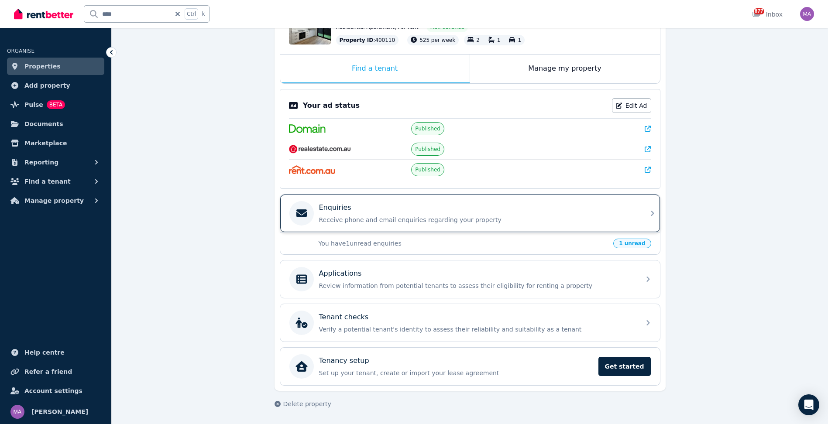 The height and width of the screenshot is (424, 828). What do you see at coordinates (45, 353) in the screenshot?
I see `span: Help centre` at bounding box center [45, 353].